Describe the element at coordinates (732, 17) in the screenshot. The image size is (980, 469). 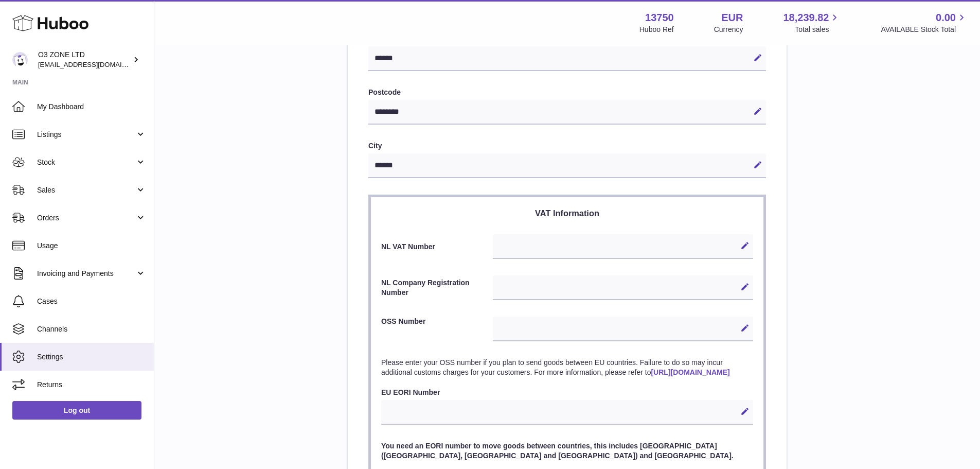
I see `strong: EUR` at that location.